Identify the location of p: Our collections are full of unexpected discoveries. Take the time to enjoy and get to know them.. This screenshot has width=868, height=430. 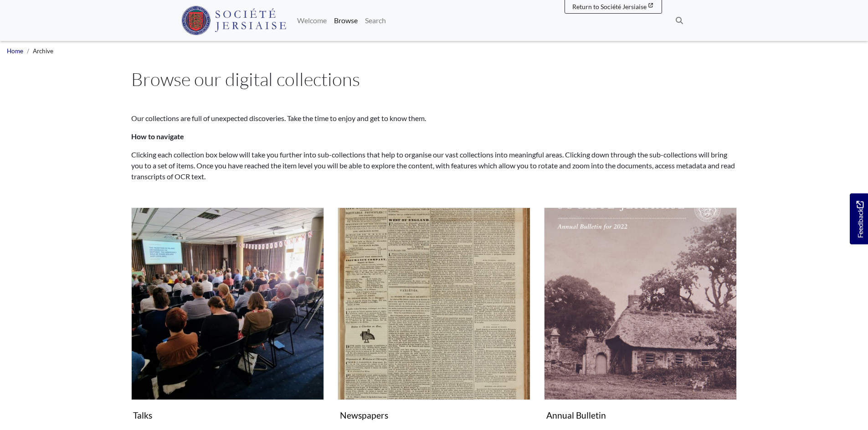
(434, 118).